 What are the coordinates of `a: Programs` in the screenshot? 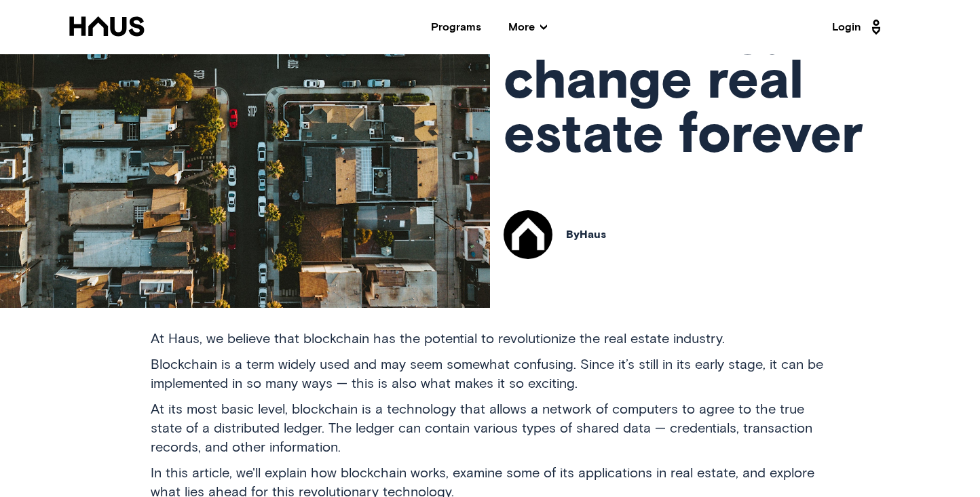 It's located at (456, 27).